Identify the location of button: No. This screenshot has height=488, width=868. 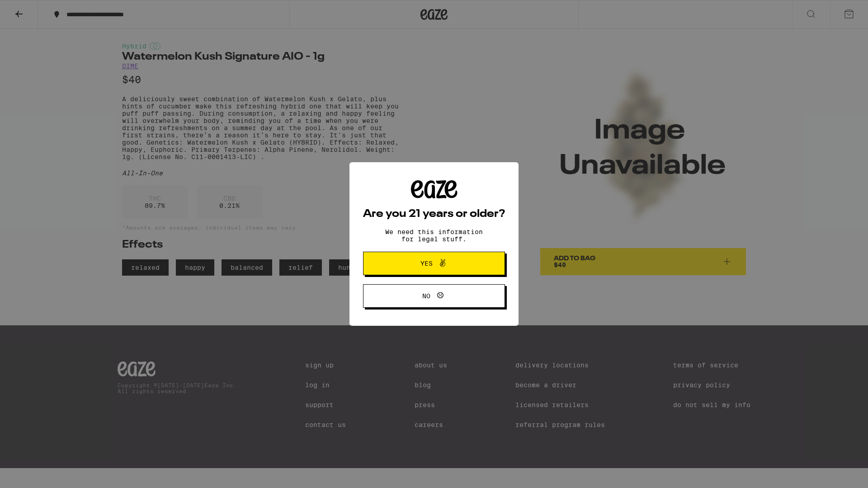
(434, 296).